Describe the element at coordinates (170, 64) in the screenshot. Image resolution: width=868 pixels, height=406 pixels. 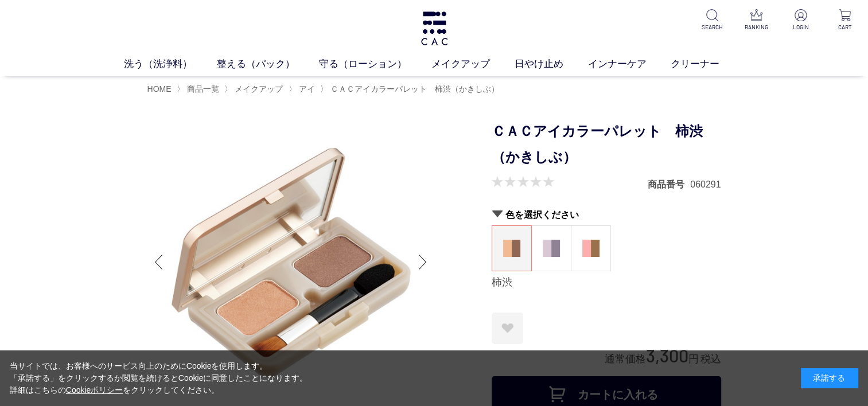
I see `a: 洗う（洗浄料）` at that location.